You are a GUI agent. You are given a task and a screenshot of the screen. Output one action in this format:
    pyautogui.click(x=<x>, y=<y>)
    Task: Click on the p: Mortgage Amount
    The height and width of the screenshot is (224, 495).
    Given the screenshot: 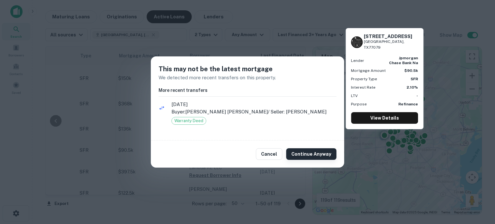 What is the action you would take?
    pyautogui.click(x=368, y=71)
    